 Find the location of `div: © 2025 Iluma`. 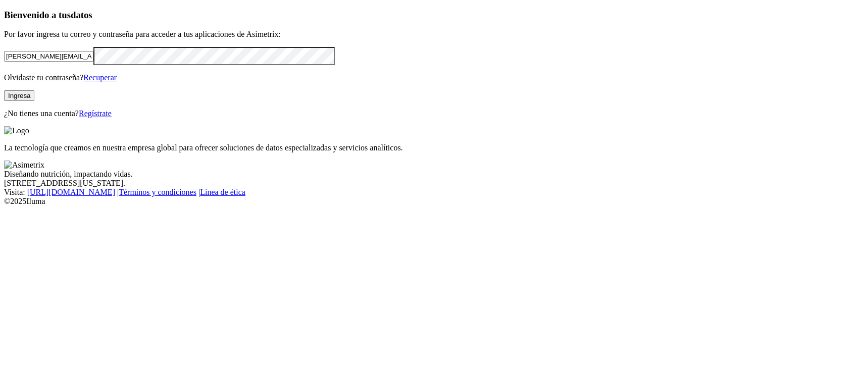

div: © 2025 Iluma is located at coordinates (431, 202).